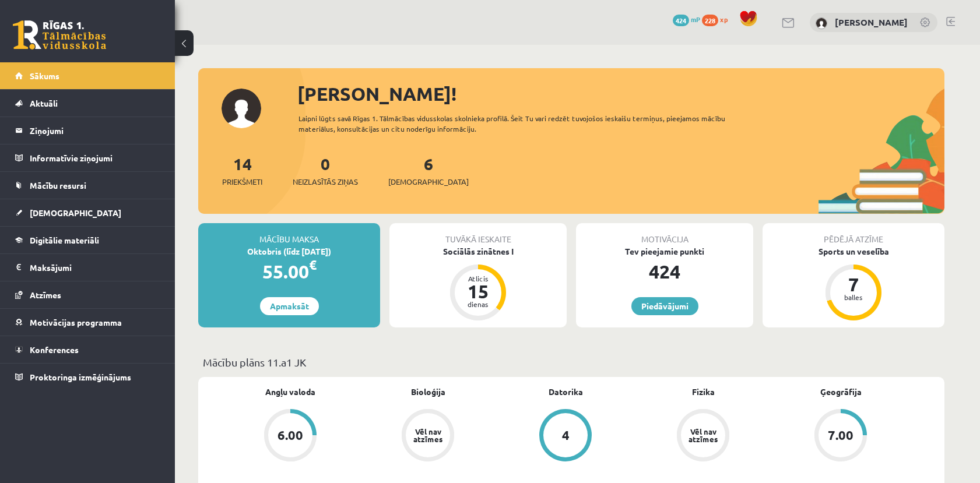 The image size is (980, 483). I want to click on span: 228, so click(710, 20).